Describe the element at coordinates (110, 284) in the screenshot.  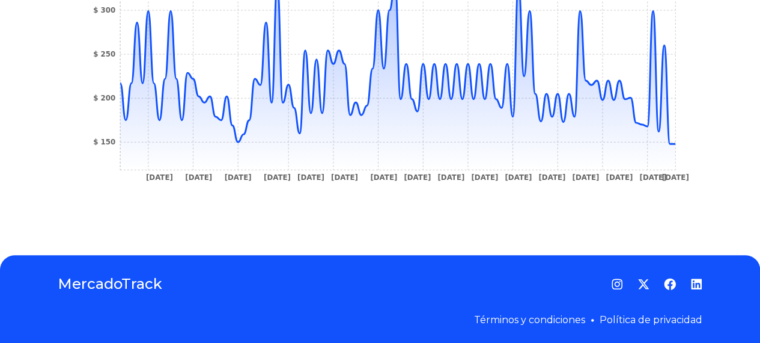
I see `h1: MercadoTrack` at that location.